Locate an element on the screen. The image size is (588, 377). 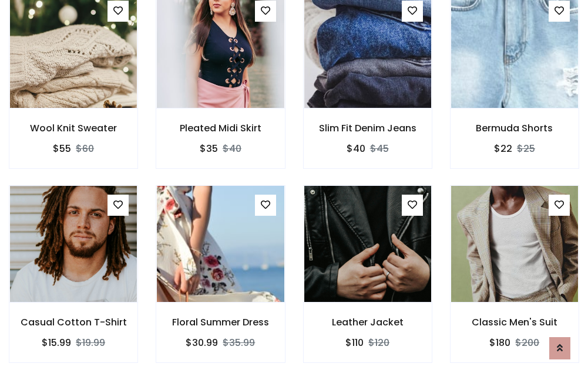
del: $120 is located at coordinates (379, 342).